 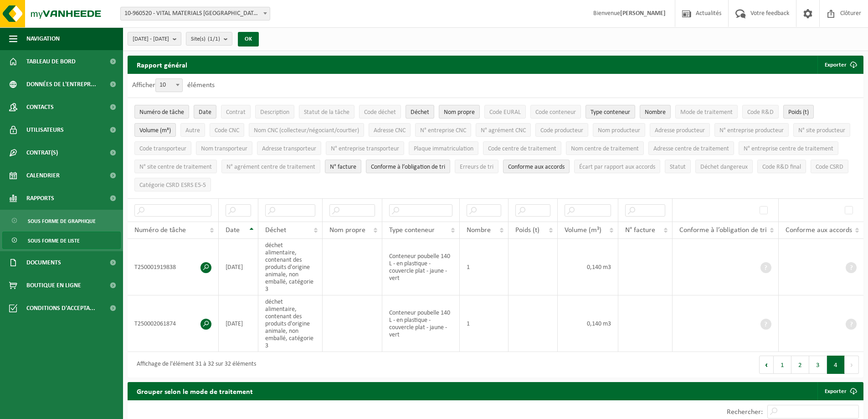 What do you see at coordinates (248, 39) in the screenshot?
I see `button: OK` at bounding box center [248, 39].